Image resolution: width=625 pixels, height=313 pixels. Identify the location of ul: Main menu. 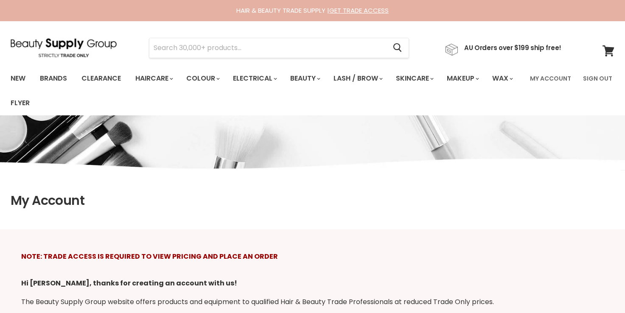
(264, 91).